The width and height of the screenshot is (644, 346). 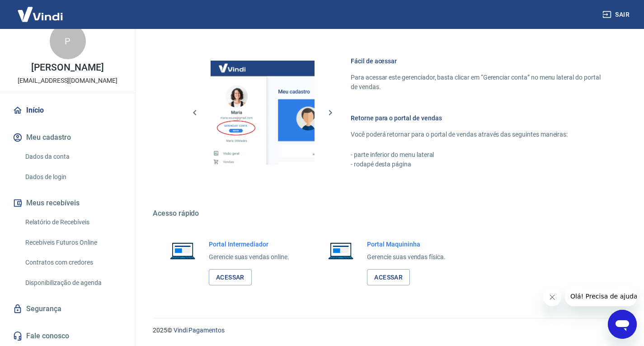 What do you see at coordinates (475, 118) in the screenshot?
I see `h6: Retorne para o portal de vendas` at bounding box center [475, 118].